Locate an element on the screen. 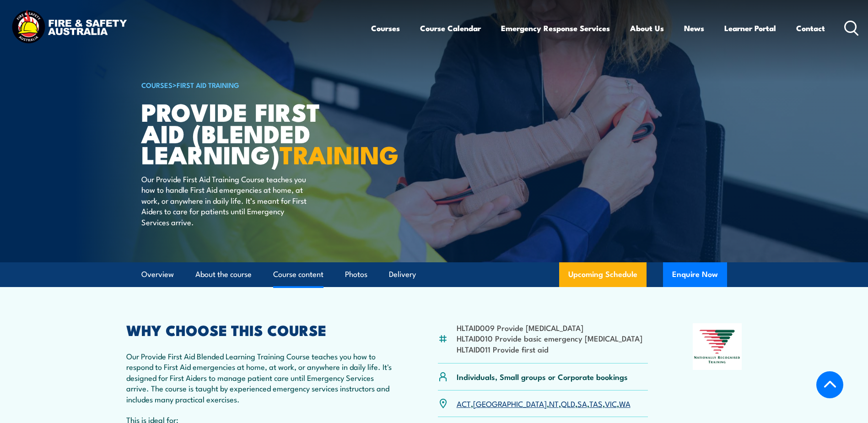 This screenshot has height=423, width=868. a: VIC is located at coordinates (610, 404).